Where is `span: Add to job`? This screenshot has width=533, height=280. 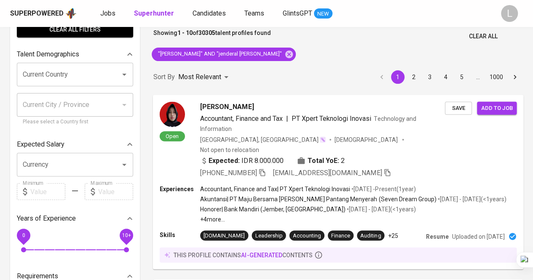 span: Add to job is located at coordinates (497, 108).